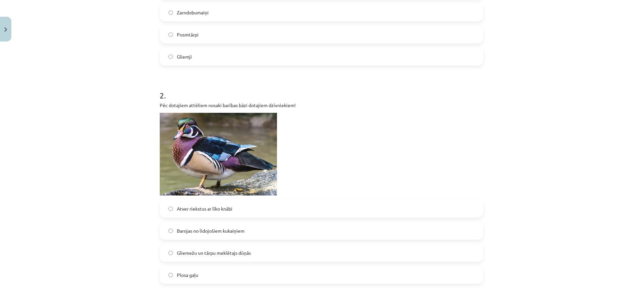 The width and height of the screenshot is (643, 305). Describe the element at coordinates (170, 34) in the screenshot. I see `input: Posmtārpi` at that location.